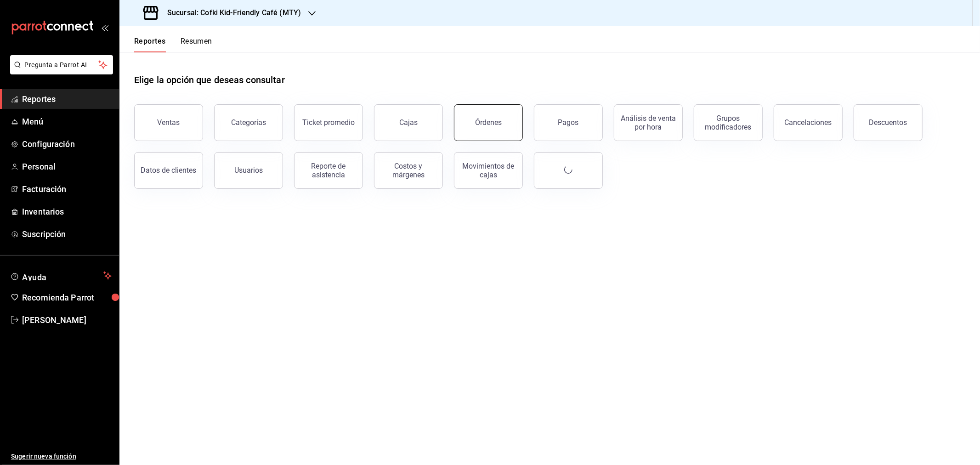 The width and height of the screenshot is (980, 465). What do you see at coordinates (728, 123) in the screenshot?
I see `button: Grupos modificadores` at bounding box center [728, 123].